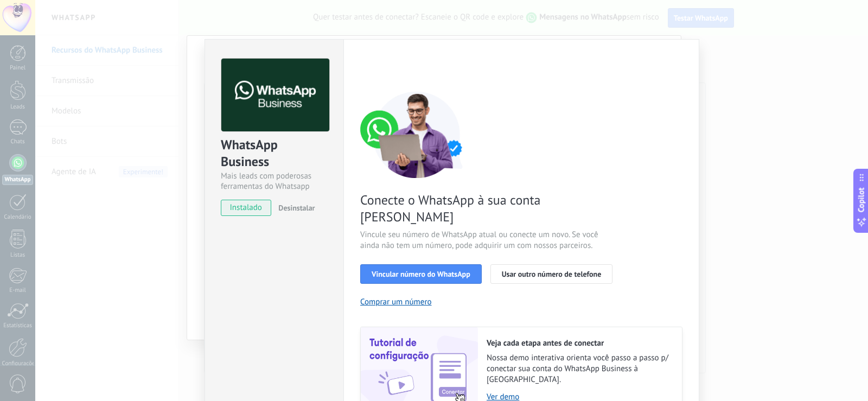 This screenshot has width=868, height=401. I want to click on span: Copilot, so click(862, 200).